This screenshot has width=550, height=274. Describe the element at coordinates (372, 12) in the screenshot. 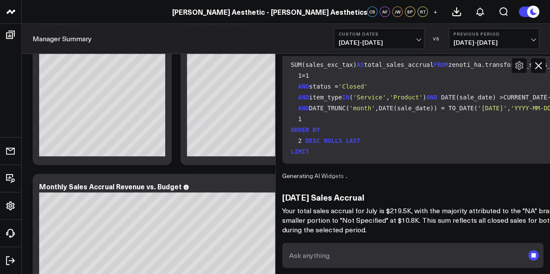

I see `div: CS` at that location.